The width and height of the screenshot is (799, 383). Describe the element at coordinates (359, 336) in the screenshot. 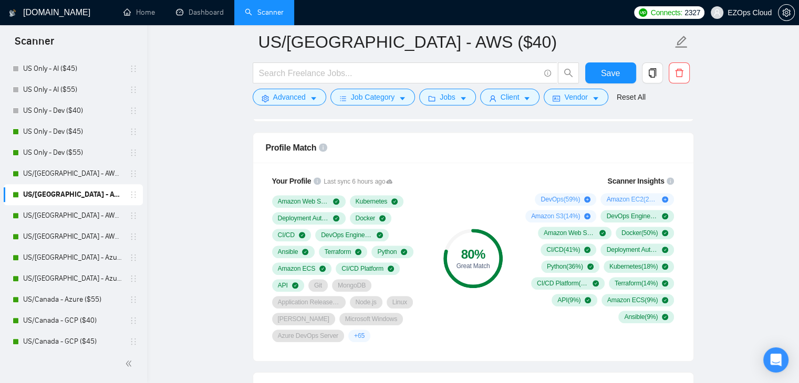

I see `span: + 65` at that location.